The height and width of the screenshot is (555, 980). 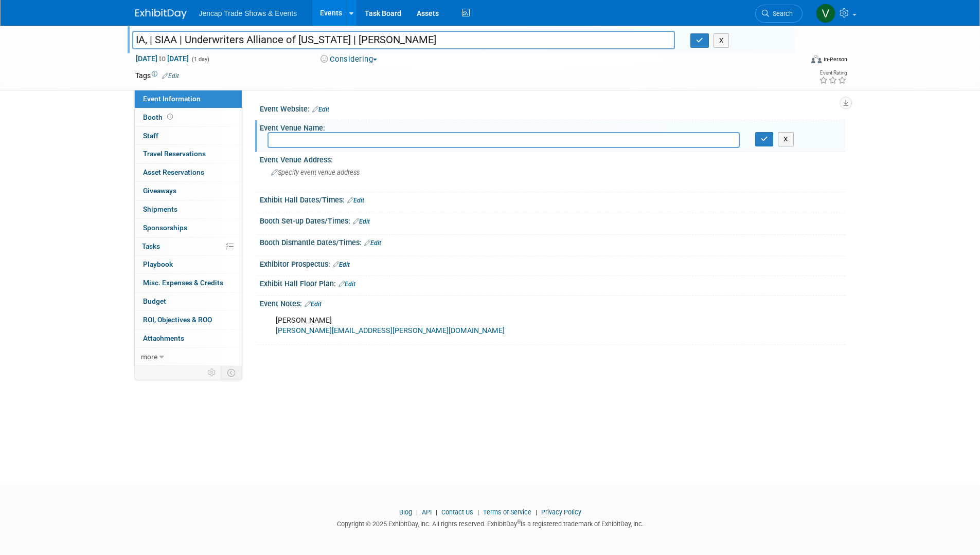 What do you see at coordinates (188, 210) in the screenshot?
I see `a: Shipments` at bounding box center [188, 210].